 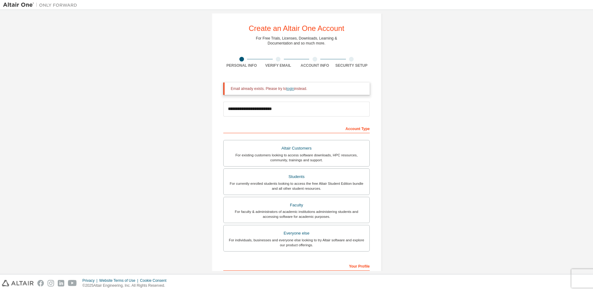 What do you see at coordinates (278, 65) in the screenshot?
I see `div: Verify Email` at bounding box center [278, 65].